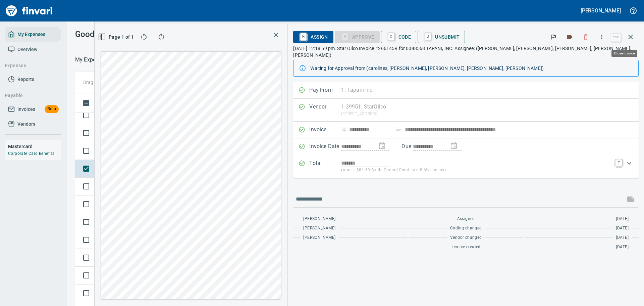  I want to click on button: Page 1 of 1, so click(116, 37).